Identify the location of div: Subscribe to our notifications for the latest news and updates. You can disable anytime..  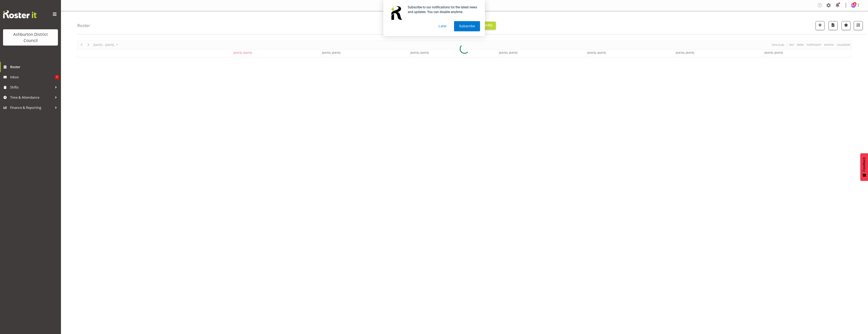
(442, 10).